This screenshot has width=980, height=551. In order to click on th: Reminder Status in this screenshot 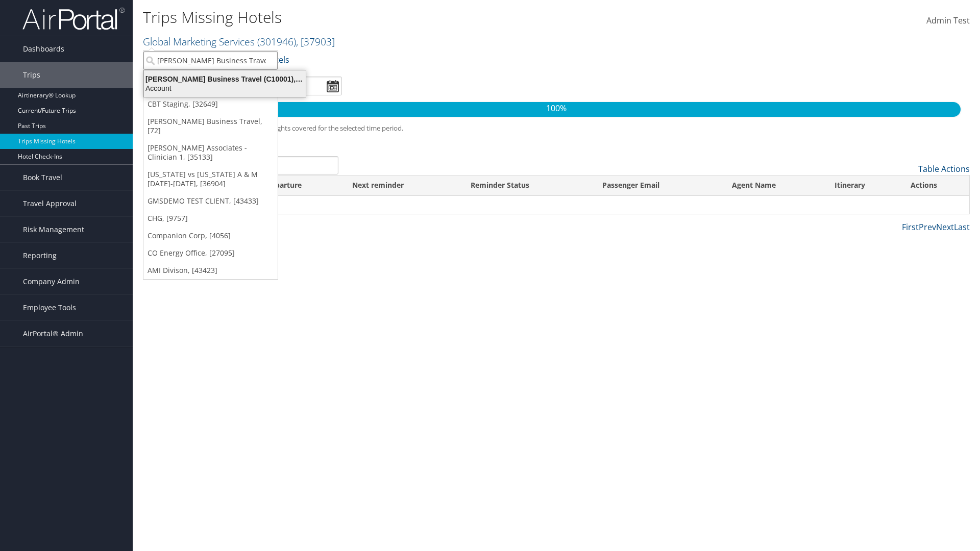, I will do `click(527, 186)`.